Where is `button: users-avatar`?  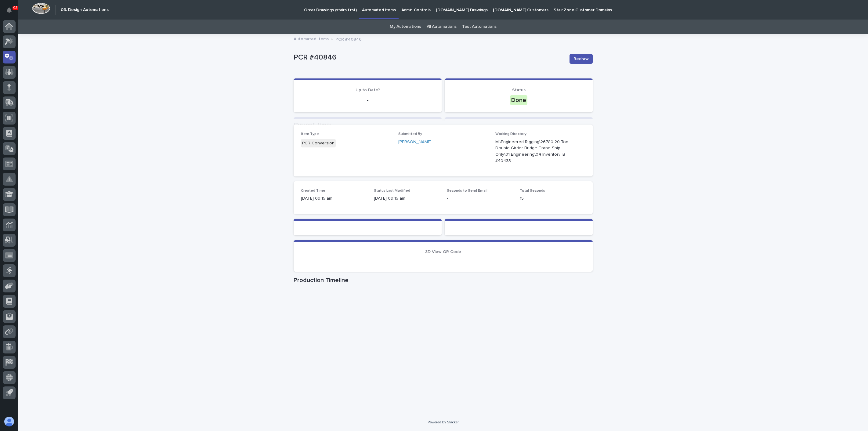 button: users-avatar is located at coordinates (9, 422).